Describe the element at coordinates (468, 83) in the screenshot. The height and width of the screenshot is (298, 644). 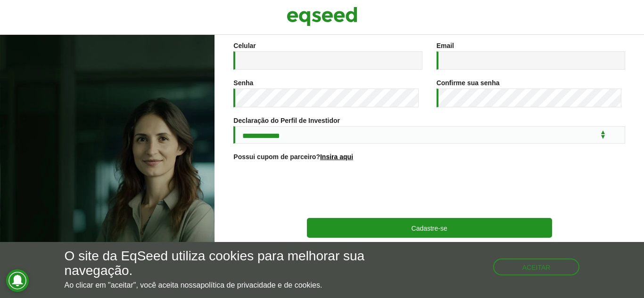
I see `label: Confirme sua senha` at that location.